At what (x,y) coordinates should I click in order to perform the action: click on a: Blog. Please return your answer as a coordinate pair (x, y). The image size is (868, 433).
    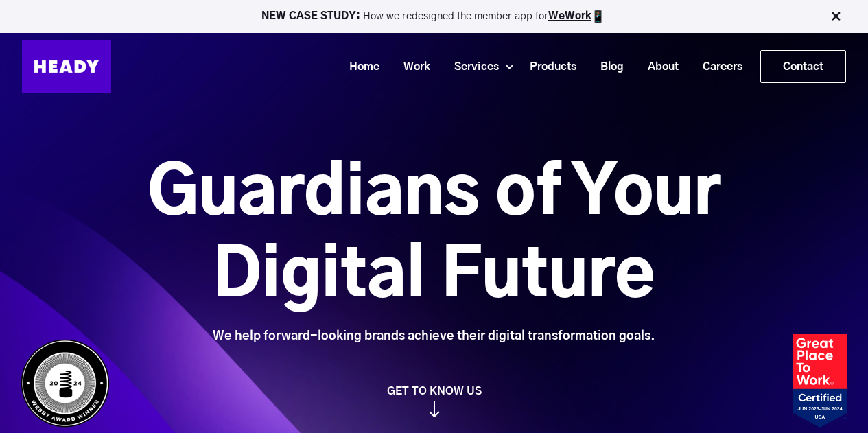
    Looking at the image, I should click on (607, 67).